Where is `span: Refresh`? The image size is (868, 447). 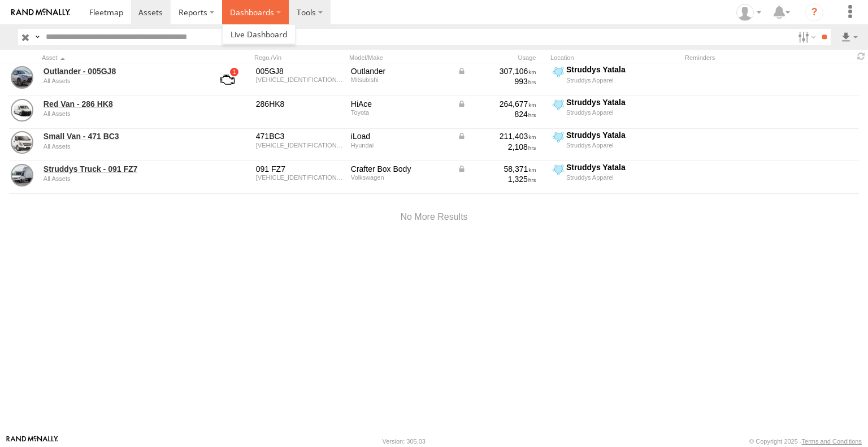 span: Refresh is located at coordinates (861, 56).